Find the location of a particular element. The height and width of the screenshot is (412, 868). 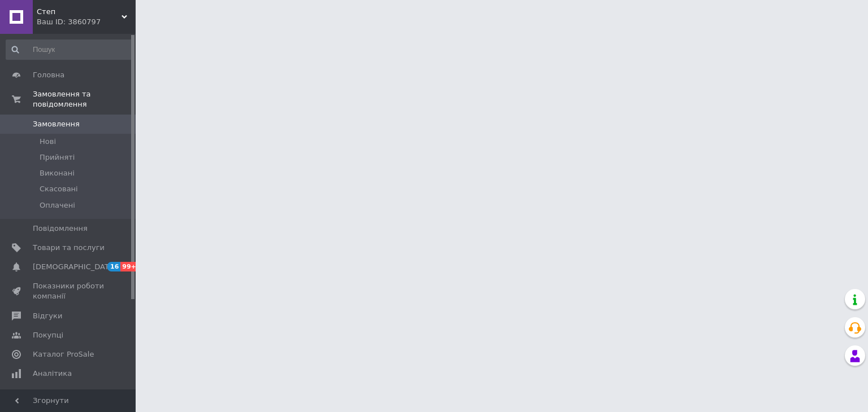

span: Показники роботи компанії is located at coordinates (68, 291).